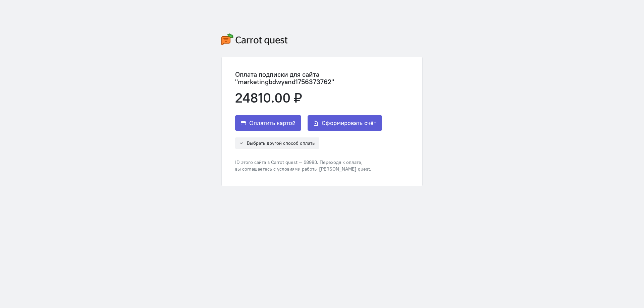 This screenshot has width=644, height=308. Describe the element at coordinates (277, 143) in the screenshot. I see `button: Выбрать другой способ оплаты` at that location.